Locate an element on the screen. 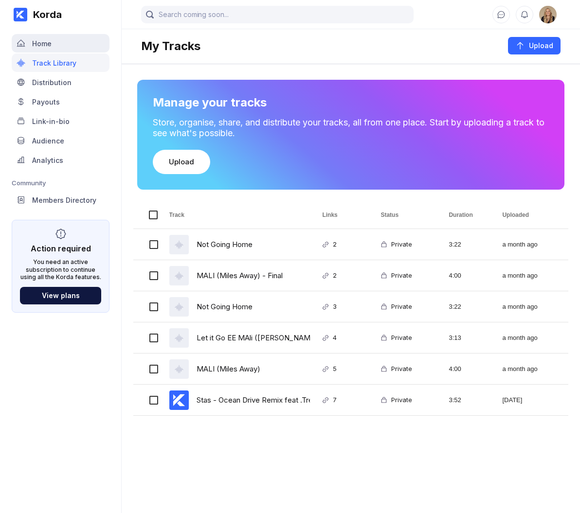  a: MALI (Miles Away) - Final is located at coordinates (239, 275).